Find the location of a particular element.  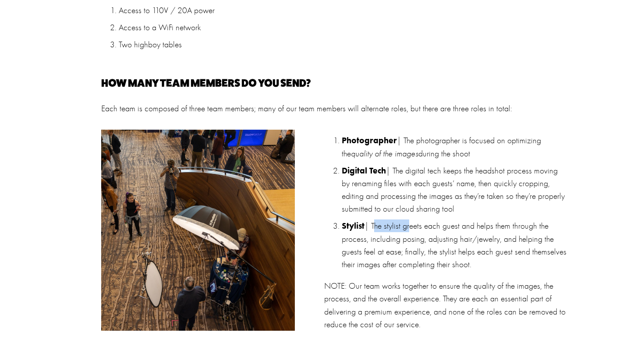

h4: How many team members do you send? is located at coordinates (322, 83).